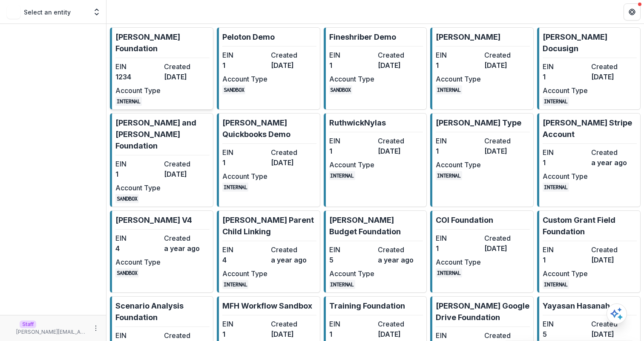 Image resolution: width=644 pixels, height=341 pixels. What do you see at coordinates (357, 122) in the screenshot?
I see `p: RuthwickNylas` at bounding box center [357, 122].